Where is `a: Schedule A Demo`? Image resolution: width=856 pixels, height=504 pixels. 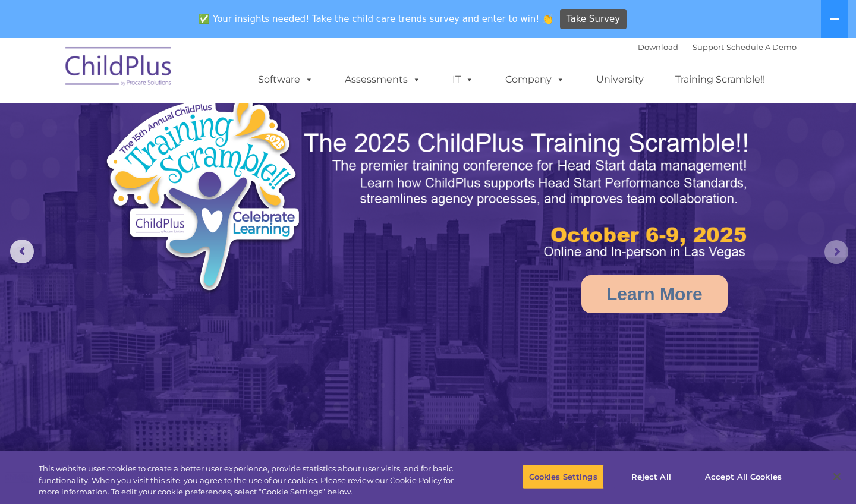 a: Schedule A Demo is located at coordinates (761, 47).